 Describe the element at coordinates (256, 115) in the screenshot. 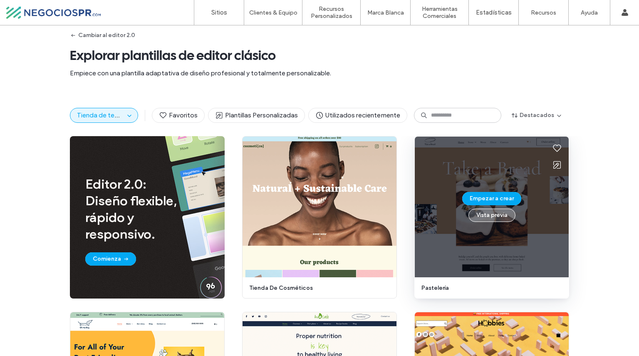

I see `span: Plantillas Personalizadas` at that location.